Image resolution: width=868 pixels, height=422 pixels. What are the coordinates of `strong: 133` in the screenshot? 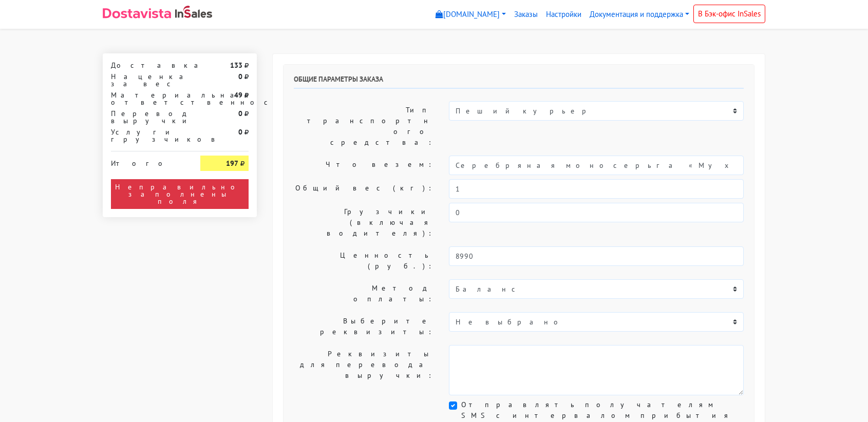 It's located at (237, 65).